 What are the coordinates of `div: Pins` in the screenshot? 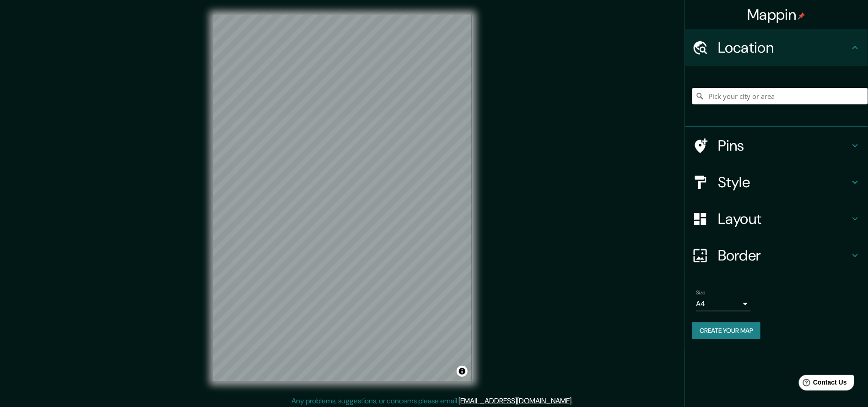 It's located at (776, 146).